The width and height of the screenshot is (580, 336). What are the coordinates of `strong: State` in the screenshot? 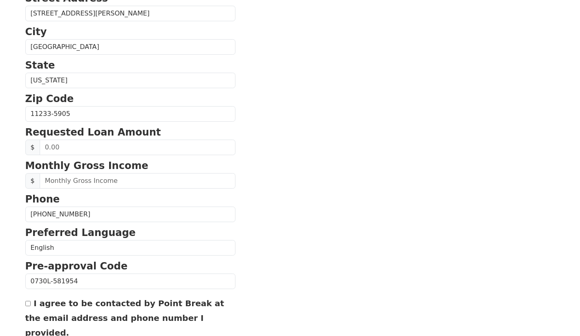 It's located at (40, 65).